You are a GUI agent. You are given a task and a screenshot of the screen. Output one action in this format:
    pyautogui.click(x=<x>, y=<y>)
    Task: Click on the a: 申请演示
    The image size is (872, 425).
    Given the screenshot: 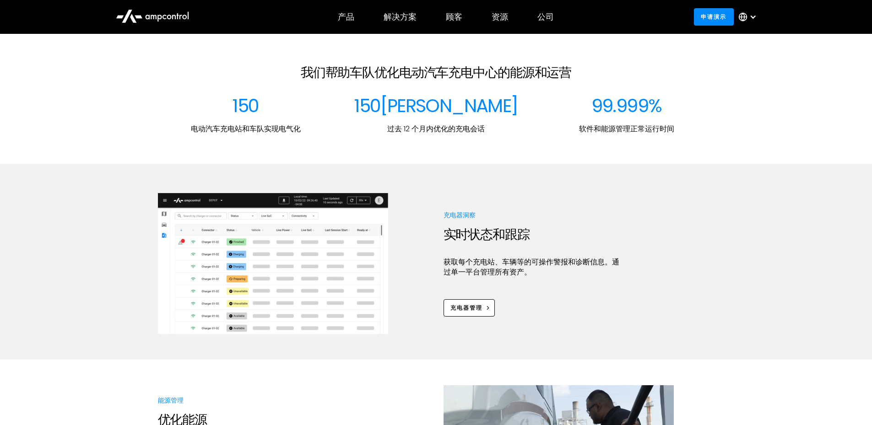 What is the action you would take?
    pyautogui.click(x=713, y=16)
    